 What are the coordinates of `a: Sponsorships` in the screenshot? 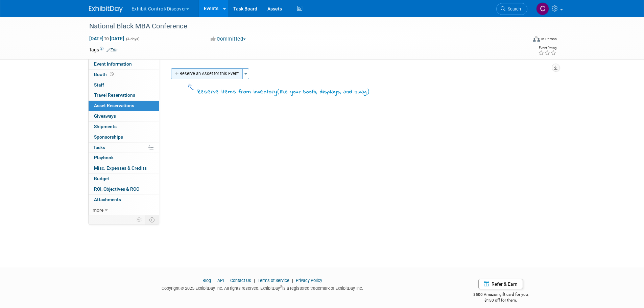 It's located at (124, 137).